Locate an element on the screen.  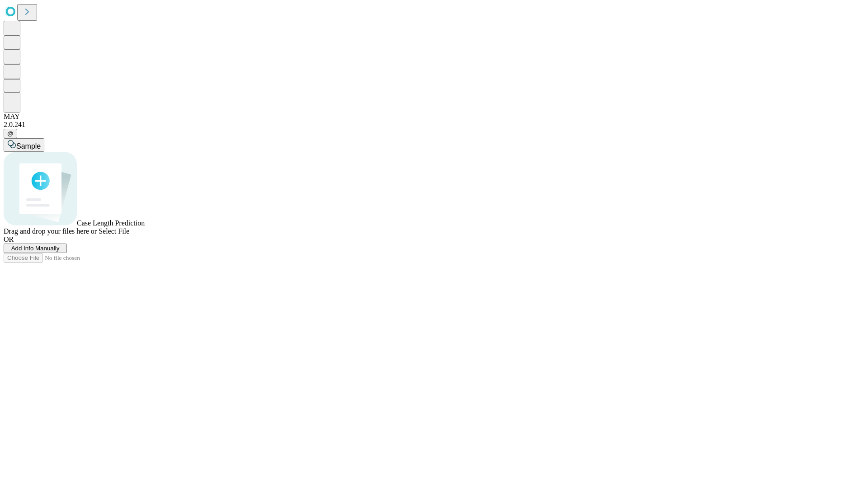
div: 2.0.241 is located at coordinates (434, 125).